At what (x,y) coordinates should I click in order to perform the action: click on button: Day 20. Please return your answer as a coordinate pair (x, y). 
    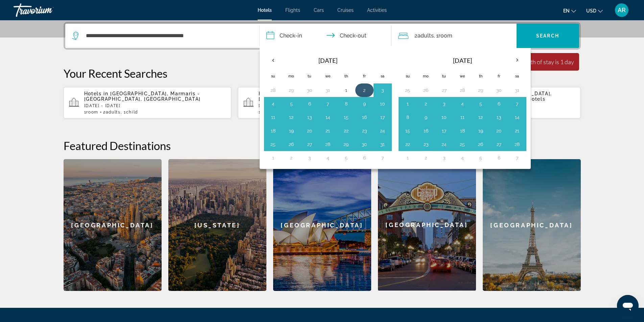
    Looking at the image, I should click on (499, 130).